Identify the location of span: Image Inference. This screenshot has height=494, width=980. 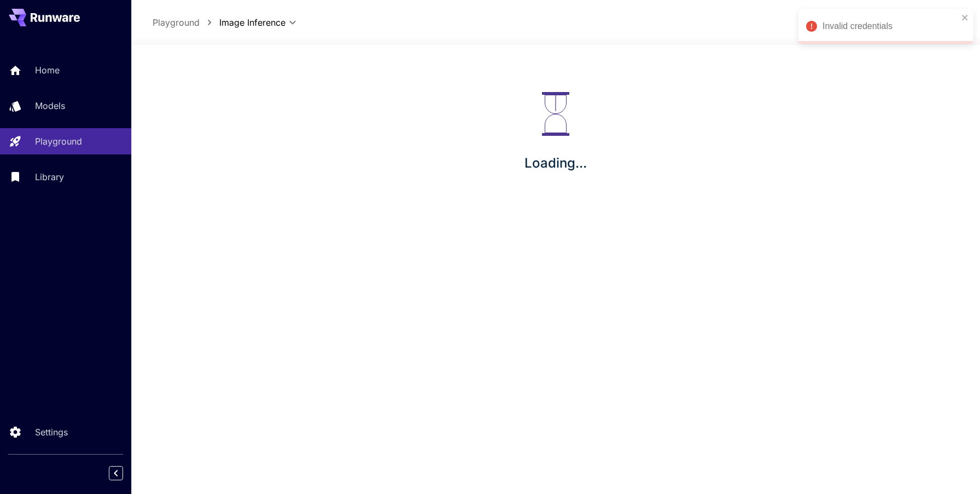
(252, 23).